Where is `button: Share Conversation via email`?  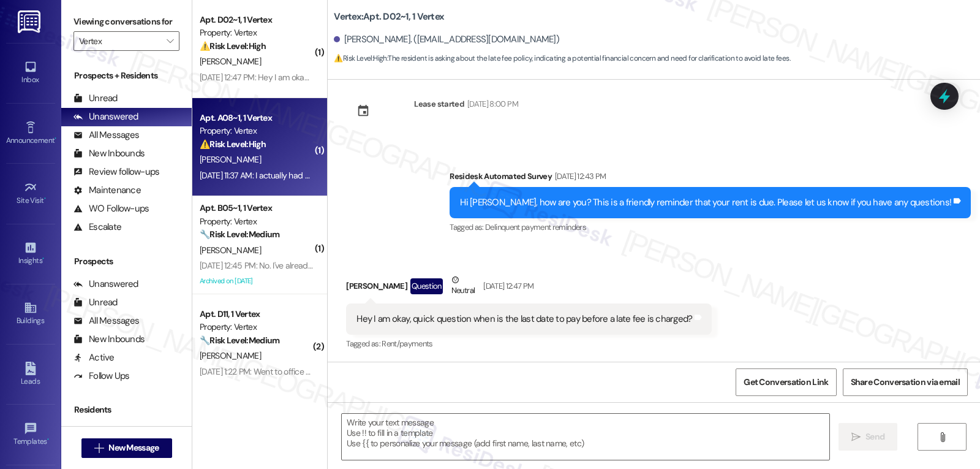
button: Share Conversation via email is located at coordinates (906, 382).